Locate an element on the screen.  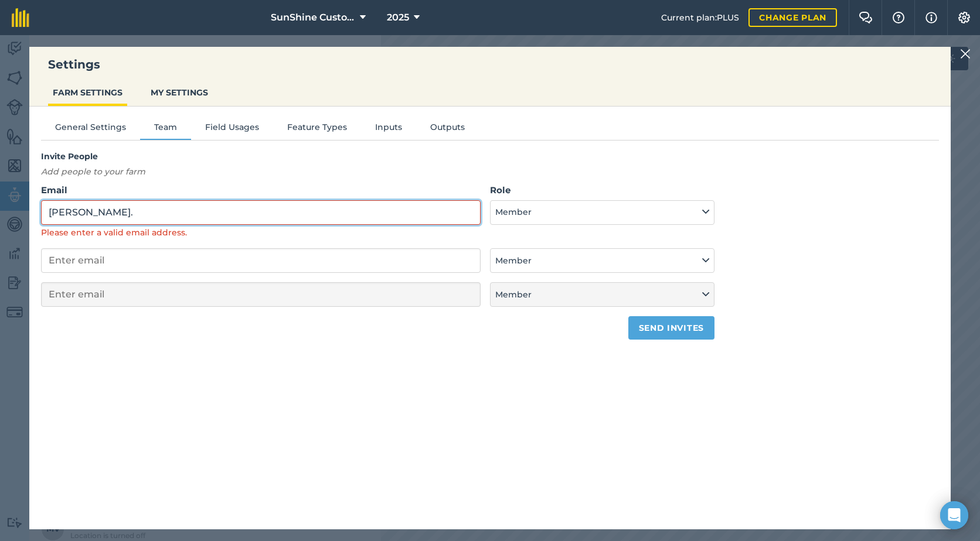
span: 2025 is located at coordinates (398, 17).